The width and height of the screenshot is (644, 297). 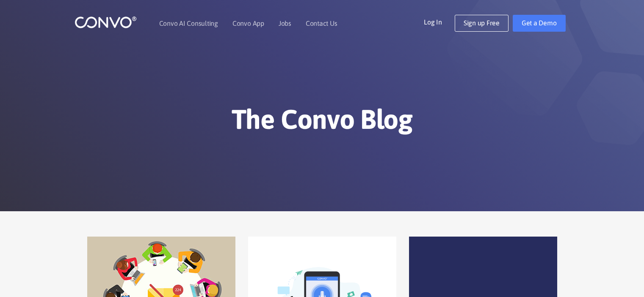 What do you see at coordinates (439, 21) in the screenshot?
I see `a: Log In` at bounding box center [439, 21].